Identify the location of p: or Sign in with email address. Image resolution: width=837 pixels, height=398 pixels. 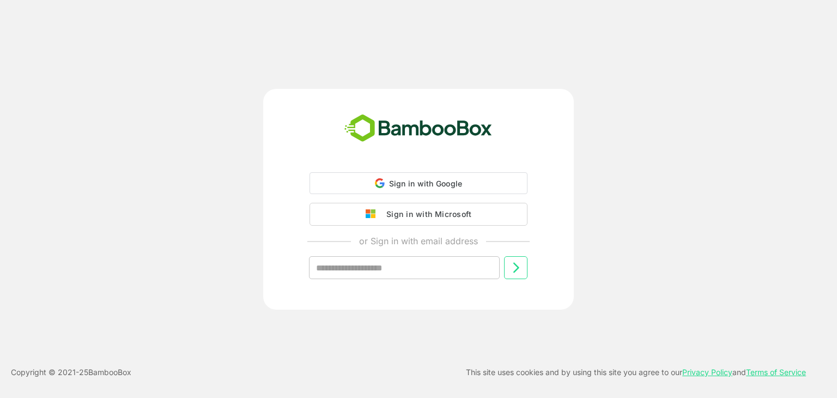
(419, 241).